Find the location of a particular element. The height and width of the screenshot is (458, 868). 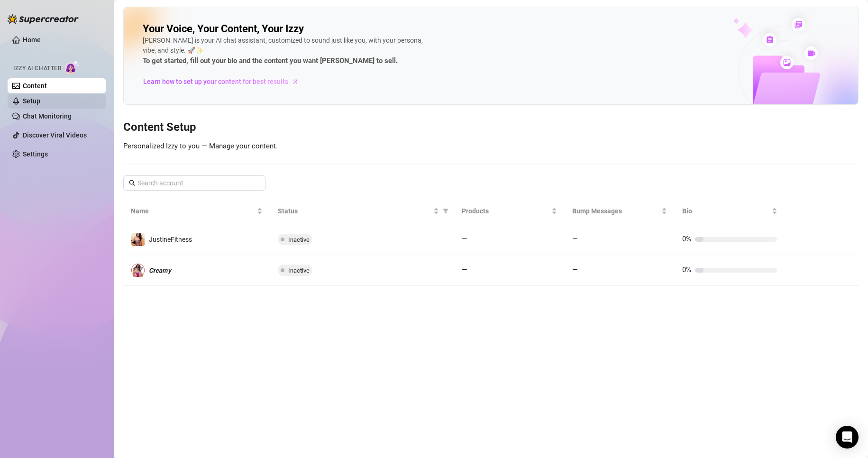

span: Personalized Izzy to you — Manage your content. is located at coordinates (200, 146).